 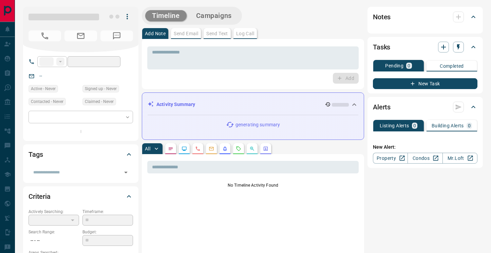 What do you see at coordinates (54, 232) in the screenshot?
I see `p: Search Range:` at bounding box center [54, 232].